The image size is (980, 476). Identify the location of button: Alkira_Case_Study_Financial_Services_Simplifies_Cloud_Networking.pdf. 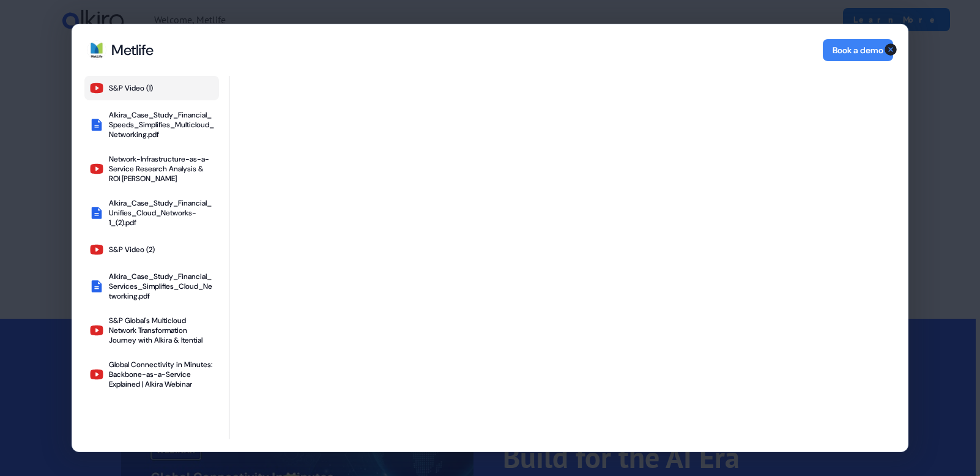
(152, 286).